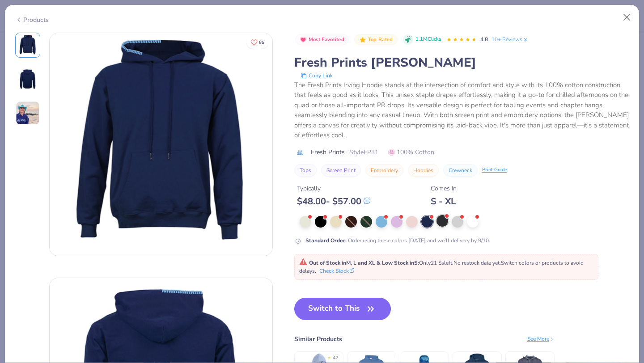 The width and height of the screenshot is (644, 363). I want to click on button: Close, so click(628, 17).